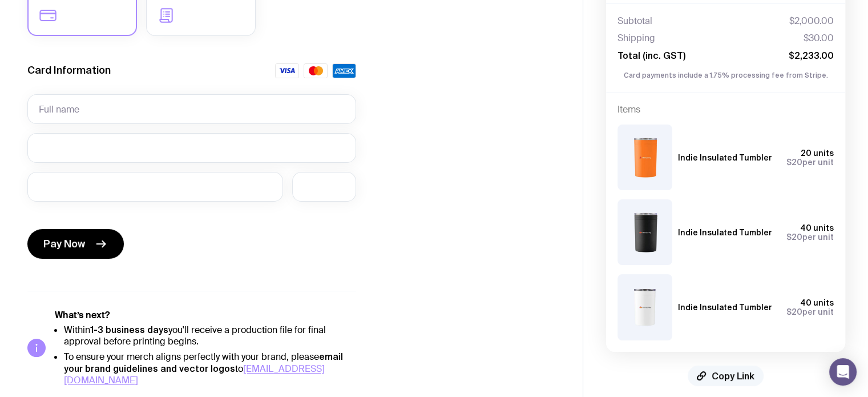 The width and height of the screenshot is (868, 397). I want to click on span: Shipping, so click(636, 38).